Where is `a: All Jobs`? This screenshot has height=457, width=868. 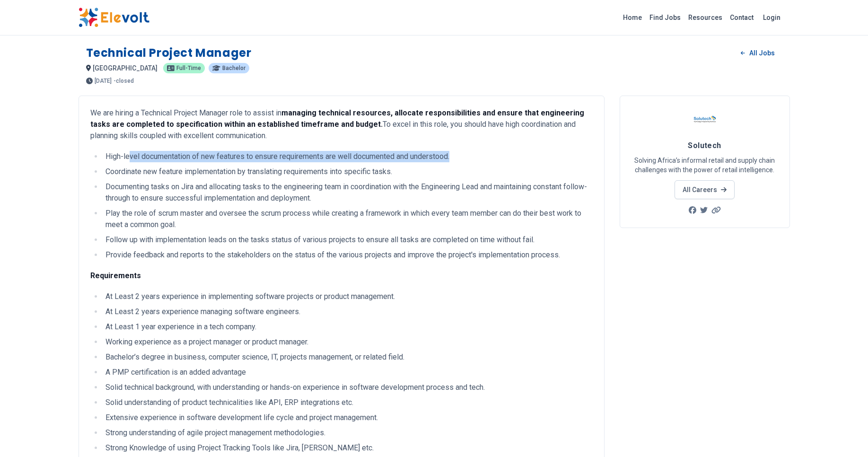
a: All Jobs is located at coordinates (758, 53).